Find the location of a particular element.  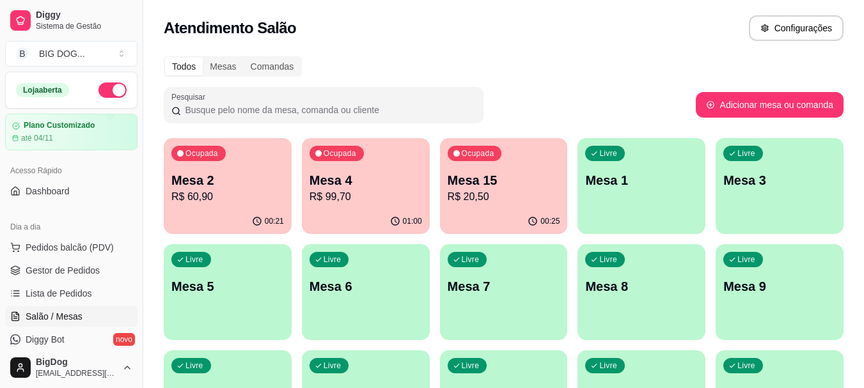

span: Dashboard is located at coordinates (47, 191).